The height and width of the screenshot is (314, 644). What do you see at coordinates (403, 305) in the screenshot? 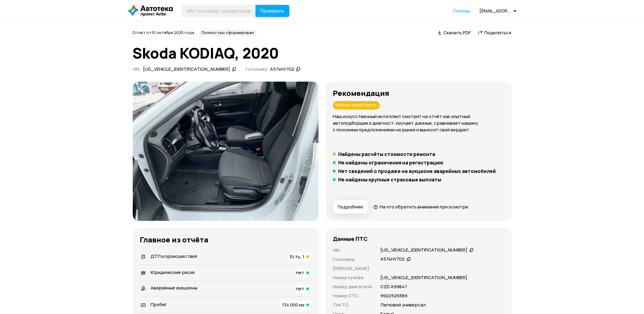
I see `p: Легковой универсал` at bounding box center [403, 305].